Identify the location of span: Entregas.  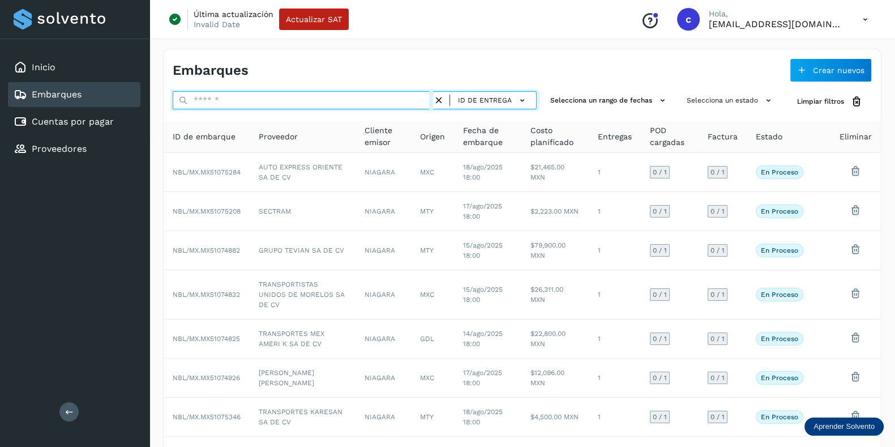
(615, 136).